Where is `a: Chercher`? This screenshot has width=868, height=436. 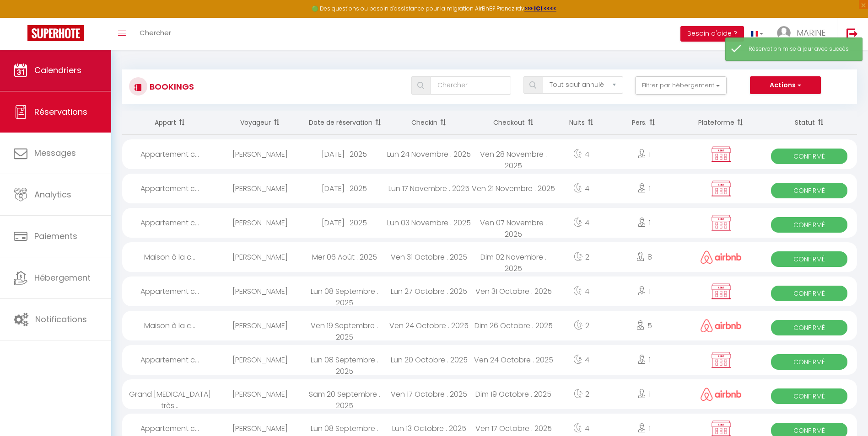
a: Chercher is located at coordinates (155, 34).